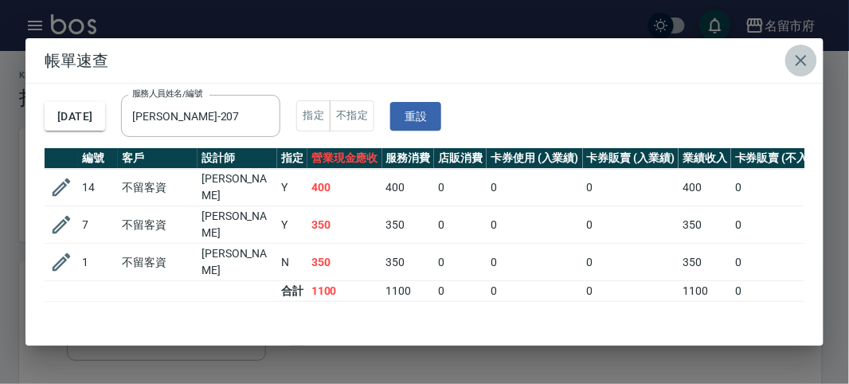 This screenshot has width=849, height=384. I want to click on th: 卡券販賣 (入業績), so click(631, 159).